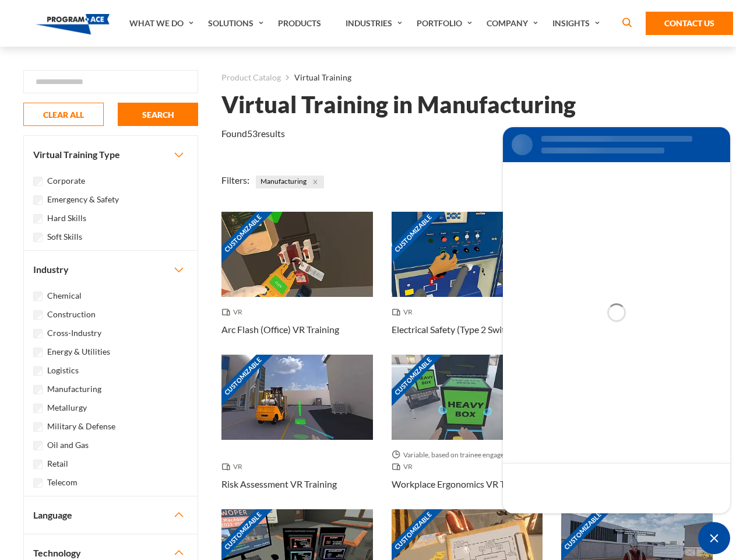 The height and width of the screenshot is (560, 736). What do you see at coordinates (290, 182) in the screenshot?
I see `span: Manufacturing` at bounding box center [290, 182].